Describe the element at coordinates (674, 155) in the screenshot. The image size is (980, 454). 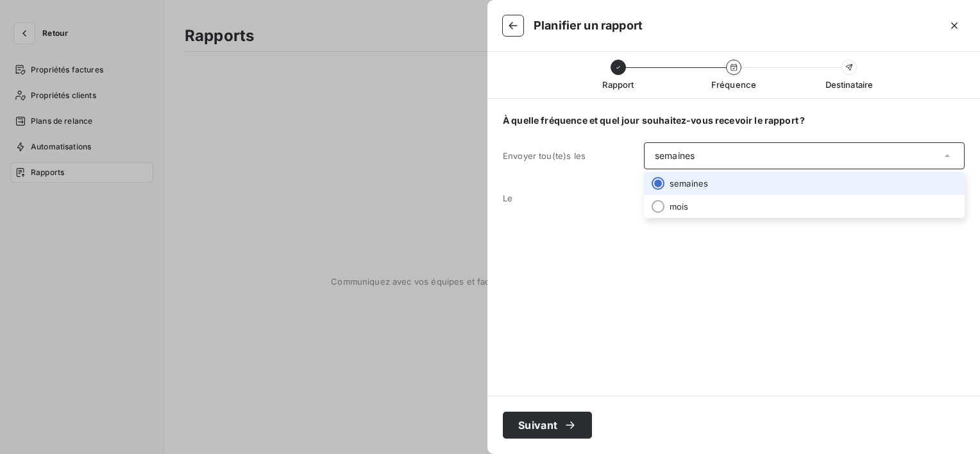
I see `div: semaines` at that location.